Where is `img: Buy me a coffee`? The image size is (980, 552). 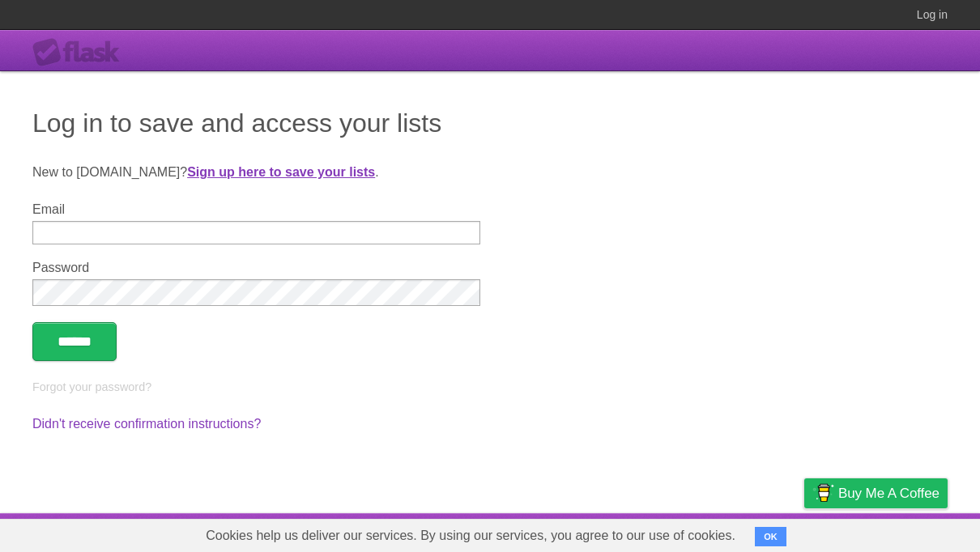
img: Buy me a coffee is located at coordinates (823, 493).